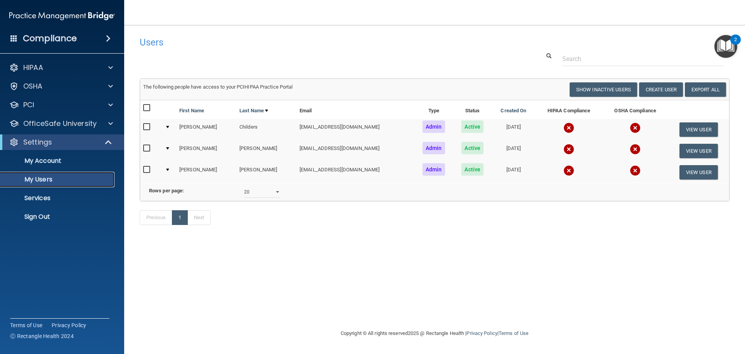 This screenshot has height=354, width=745. I want to click on button: Open Resource Center, 2 new notifications, so click(726, 46).